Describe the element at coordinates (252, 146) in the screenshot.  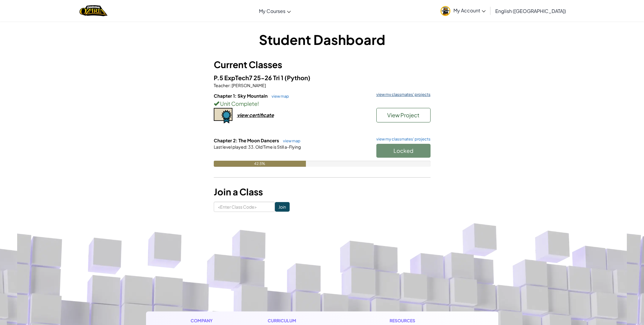
I see `span: 33.` at that location.